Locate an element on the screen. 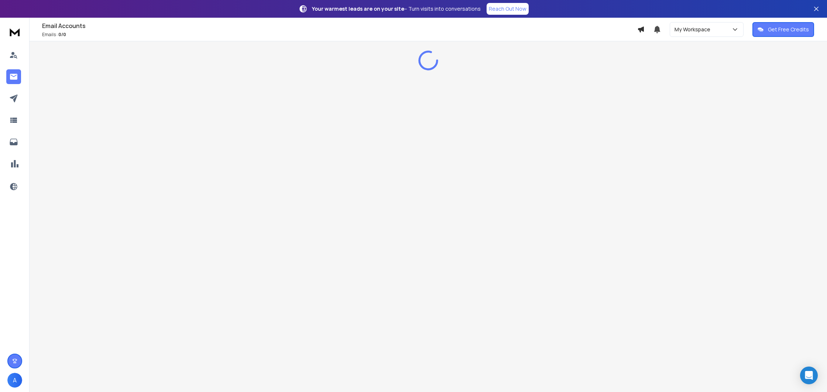 The width and height of the screenshot is (827, 392). h1: Email Accounts is located at coordinates (339, 26).